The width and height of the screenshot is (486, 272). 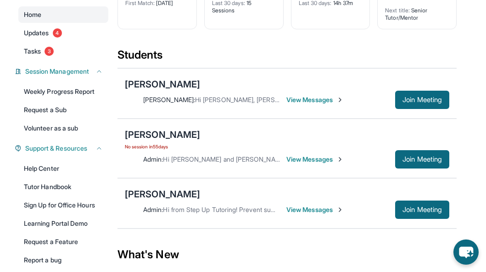 What do you see at coordinates (62, 72) in the screenshot?
I see `button: Session Management` at bounding box center [62, 72].